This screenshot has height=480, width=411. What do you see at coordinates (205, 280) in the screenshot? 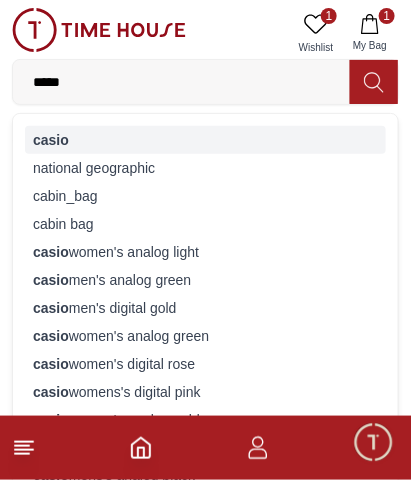
I see `div: men's analog green` at bounding box center [205, 280].